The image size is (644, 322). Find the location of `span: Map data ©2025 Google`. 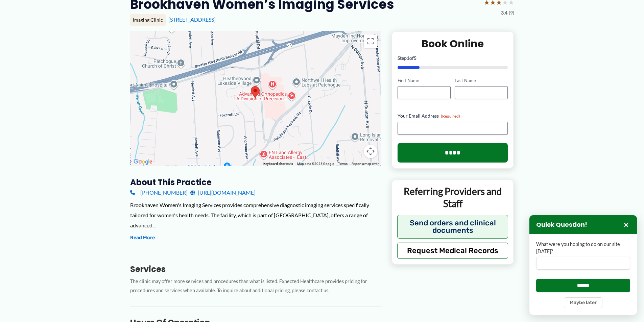

span: Map data ©2025 Google is located at coordinates (316, 164).